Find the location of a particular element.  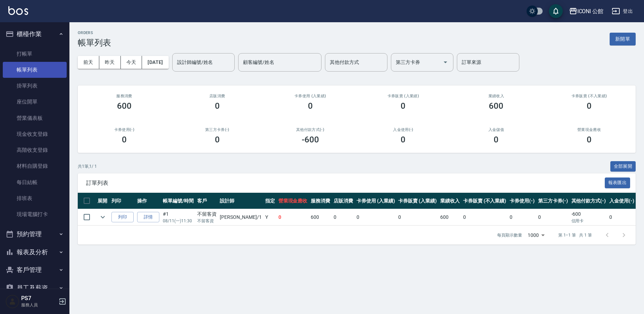

h2: 業績收入 is located at coordinates (496, 96).